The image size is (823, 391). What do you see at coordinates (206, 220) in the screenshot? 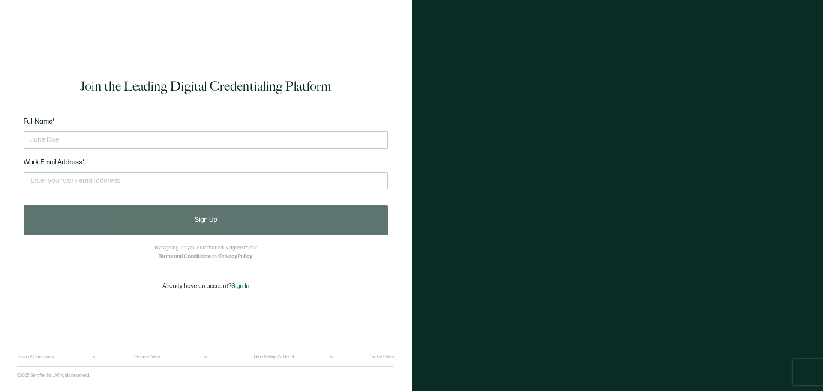
I see `button: Sign Up` at bounding box center [206, 220].